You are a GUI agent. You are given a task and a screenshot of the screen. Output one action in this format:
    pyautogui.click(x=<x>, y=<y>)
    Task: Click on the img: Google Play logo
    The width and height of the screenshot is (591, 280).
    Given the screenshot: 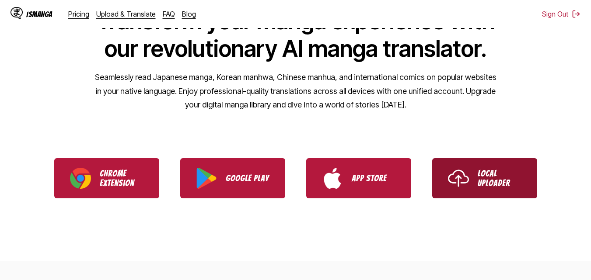 What is the action you would take?
    pyautogui.click(x=206, y=178)
    